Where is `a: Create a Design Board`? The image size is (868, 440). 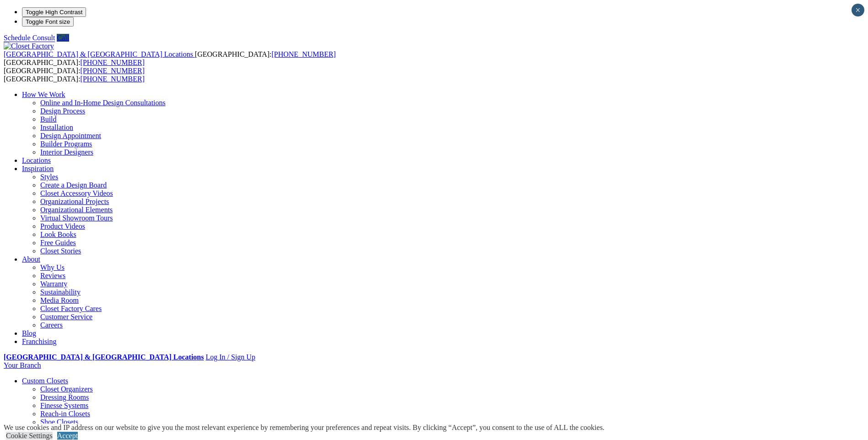 a: Create a Design Board is located at coordinates (73, 185).